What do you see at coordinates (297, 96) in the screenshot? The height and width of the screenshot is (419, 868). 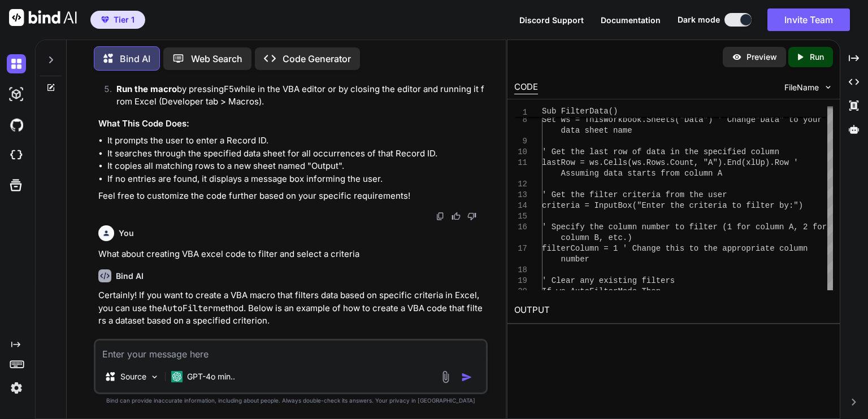 I see `li: by pressing while in the VBA editor or by closing the editor and running it from Excel (Developer...` at bounding box center [297, 96].